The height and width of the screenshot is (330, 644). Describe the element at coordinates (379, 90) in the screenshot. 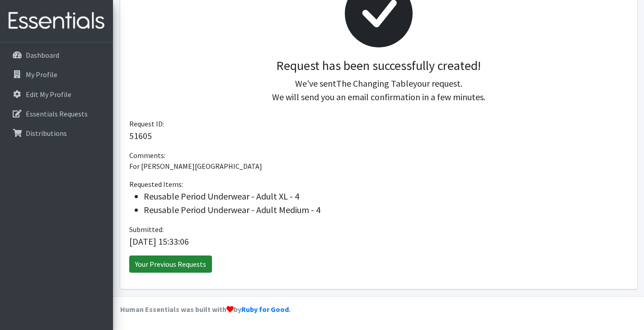

I see `p: We've sent your request. We will send you an email confirmation in a few minutes.` at that location.